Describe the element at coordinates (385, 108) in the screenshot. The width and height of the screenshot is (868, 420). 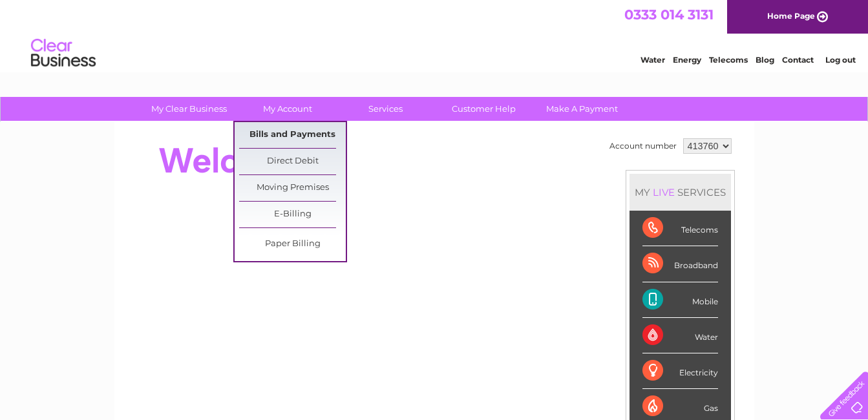
I see `a: Services` at that location.